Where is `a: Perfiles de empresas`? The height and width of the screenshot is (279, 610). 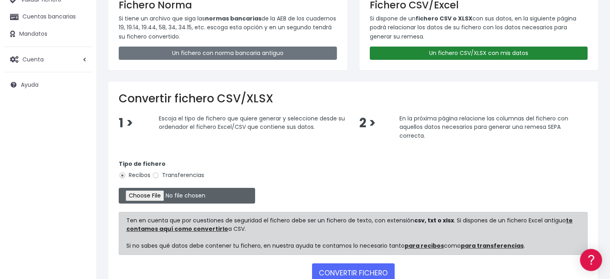 a: Perfiles de empresas is located at coordinates (80, 145).